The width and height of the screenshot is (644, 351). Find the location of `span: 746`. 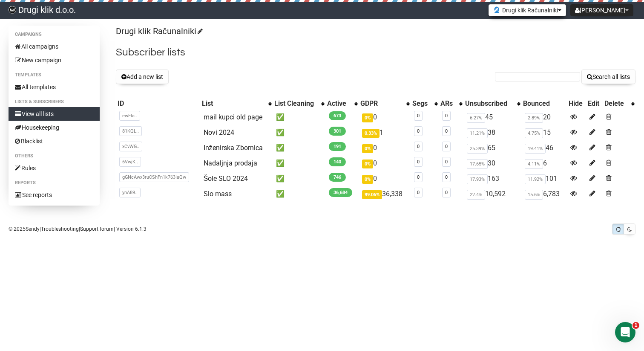

span: 746 is located at coordinates (337, 177).